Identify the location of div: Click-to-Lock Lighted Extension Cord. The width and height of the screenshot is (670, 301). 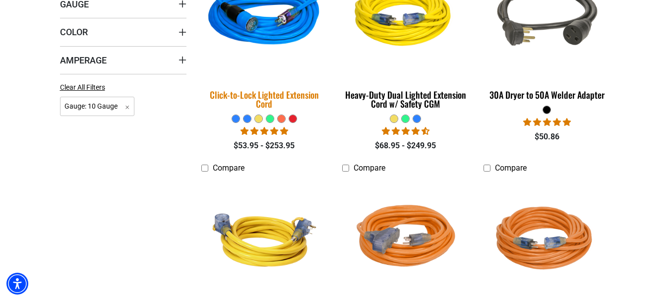
(264, 99).